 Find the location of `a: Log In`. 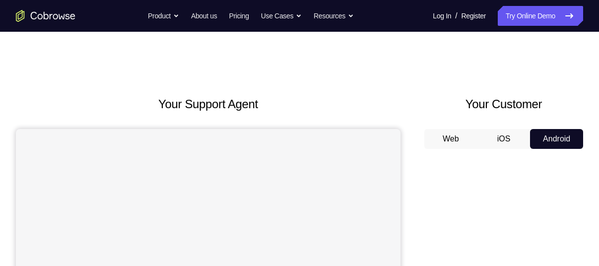

a: Log In is located at coordinates (442, 16).